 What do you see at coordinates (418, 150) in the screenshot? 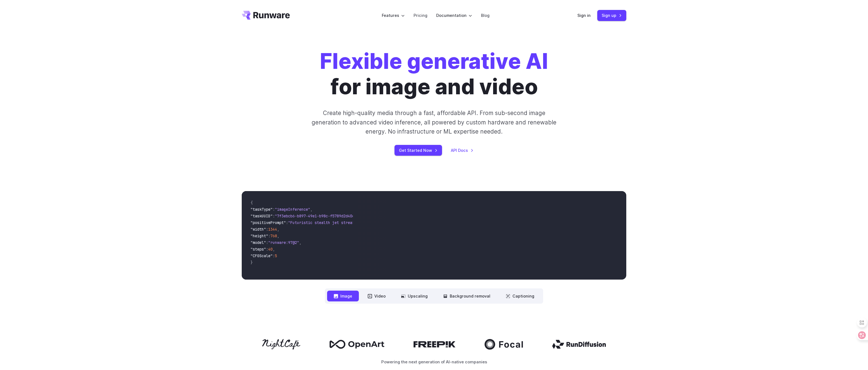
I see `a: Get Started Now` at bounding box center [418, 150].